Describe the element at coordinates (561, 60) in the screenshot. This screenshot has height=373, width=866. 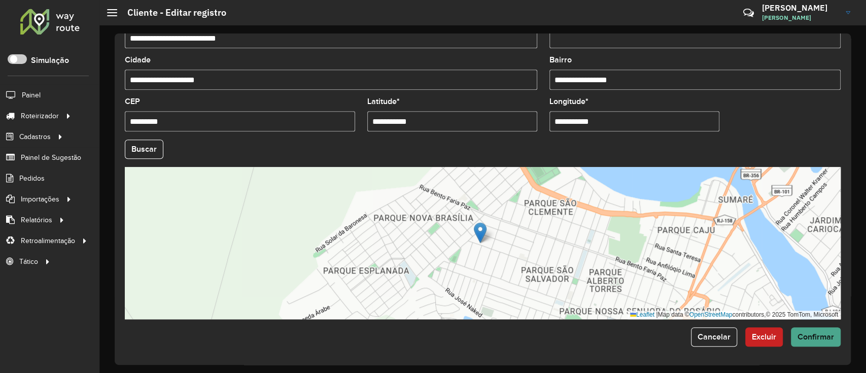
I see `label: Bairro` at that location.